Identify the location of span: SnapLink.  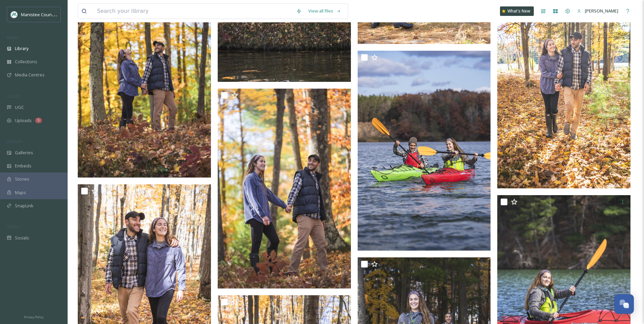
(24, 206).